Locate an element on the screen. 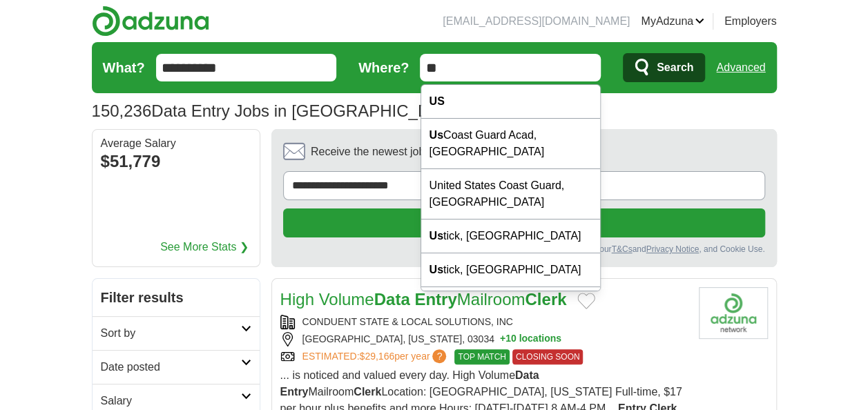  span: CLOSING SOON is located at coordinates (548, 357).